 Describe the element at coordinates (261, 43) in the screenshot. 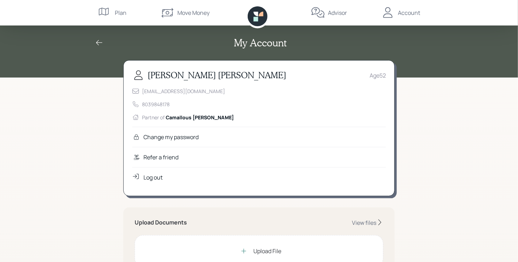

I see `h2: My Account` at that location.